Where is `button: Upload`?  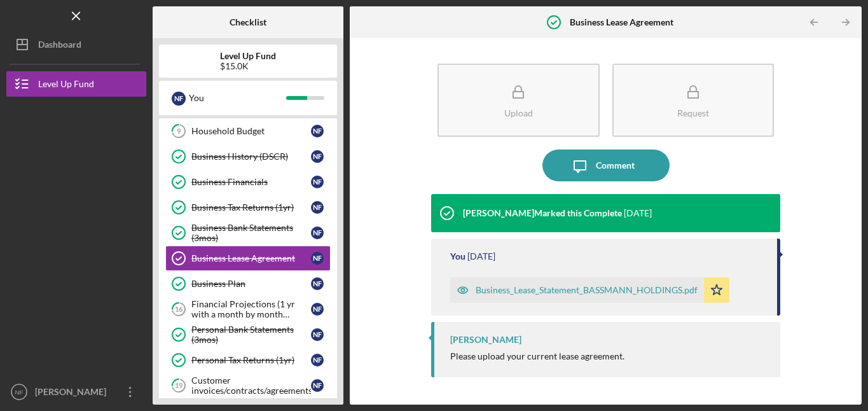 button: Upload is located at coordinates (518, 100).